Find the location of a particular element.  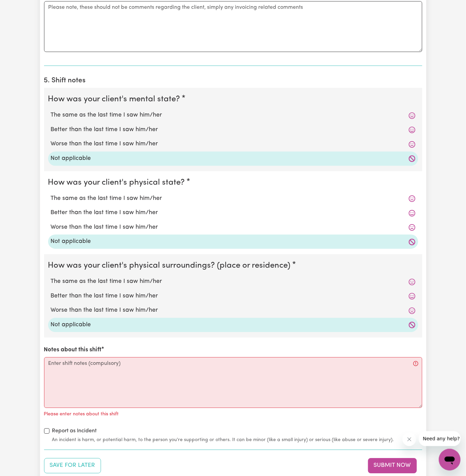

span: Need any help? is located at coordinates (22, 7).